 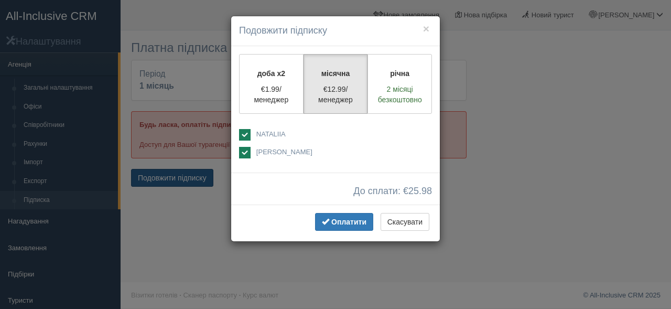 I want to click on h4: Подовжити підписку, so click(x=335, y=31).